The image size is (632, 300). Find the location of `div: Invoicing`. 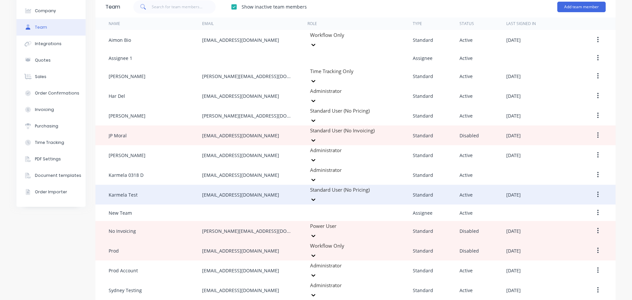

div: Invoicing is located at coordinates (44, 110).